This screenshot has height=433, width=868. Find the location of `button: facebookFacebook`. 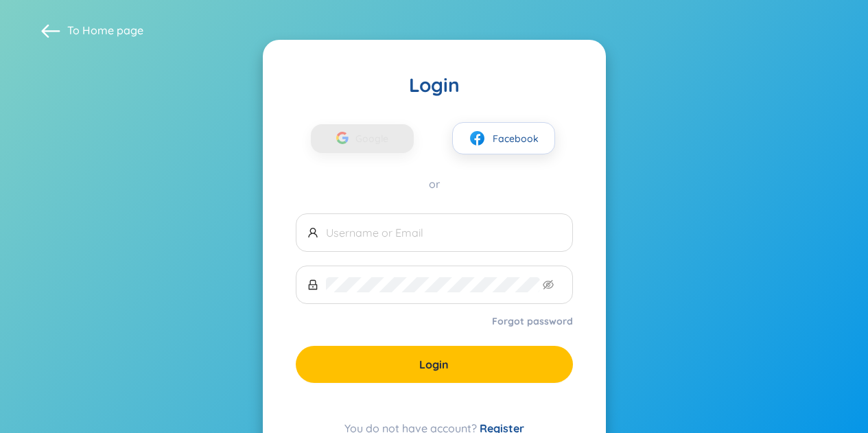

button: facebookFacebook is located at coordinates (503, 138).